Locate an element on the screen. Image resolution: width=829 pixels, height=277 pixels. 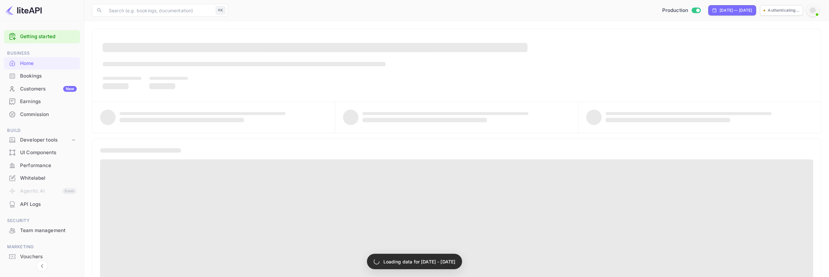
a: Team management is located at coordinates (42, 231).